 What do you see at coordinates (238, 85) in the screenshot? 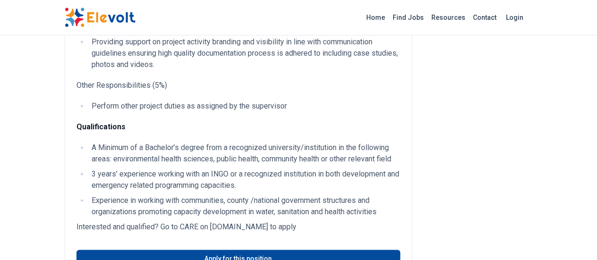
I see `p: Other Responsibilities (5%)` at bounding box center [238, 85].